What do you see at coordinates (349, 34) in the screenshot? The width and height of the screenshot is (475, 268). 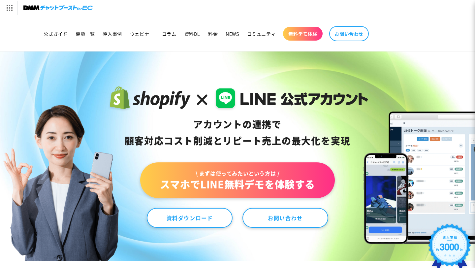 I see `span: お問い合わせ` at bounding box center [349, 34].